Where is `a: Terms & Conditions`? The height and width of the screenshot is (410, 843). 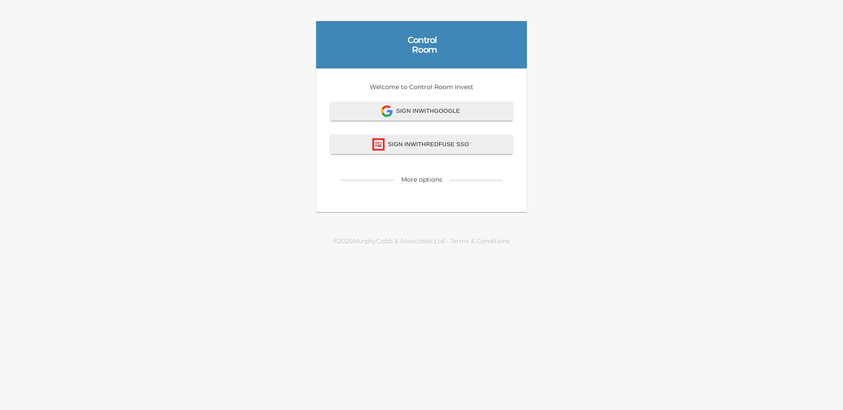
a: Terms & Conditions is located at coordinates (480, 241).